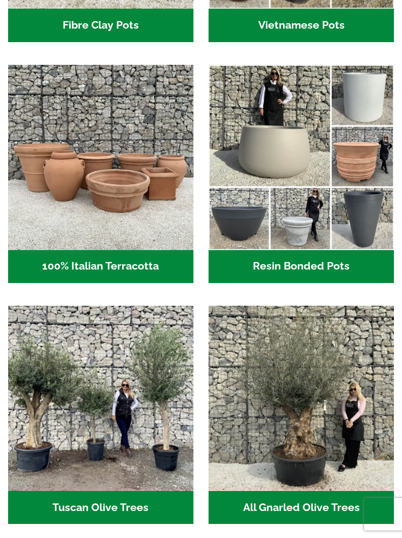  I want to click on a: Visit product category All Gnarled Olive Trees, so click(301, 415).